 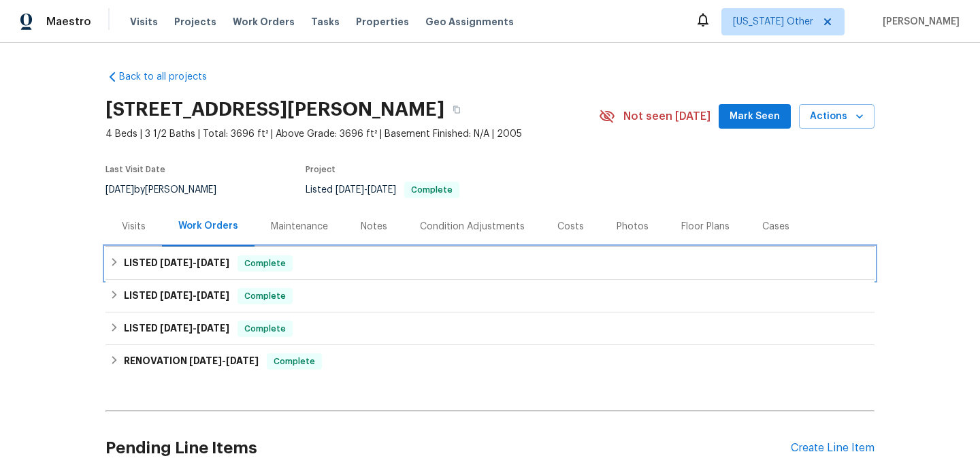 What do you see at coordinates (195, 21) in the screenshot?
I see `span: Projects` at bounding box center [195, 21].